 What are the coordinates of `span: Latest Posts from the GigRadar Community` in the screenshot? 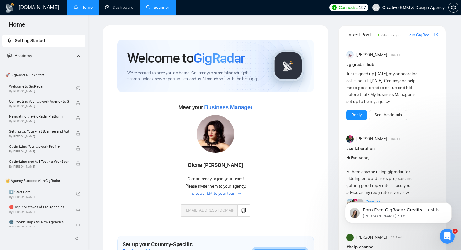 It's located at (361, 35).